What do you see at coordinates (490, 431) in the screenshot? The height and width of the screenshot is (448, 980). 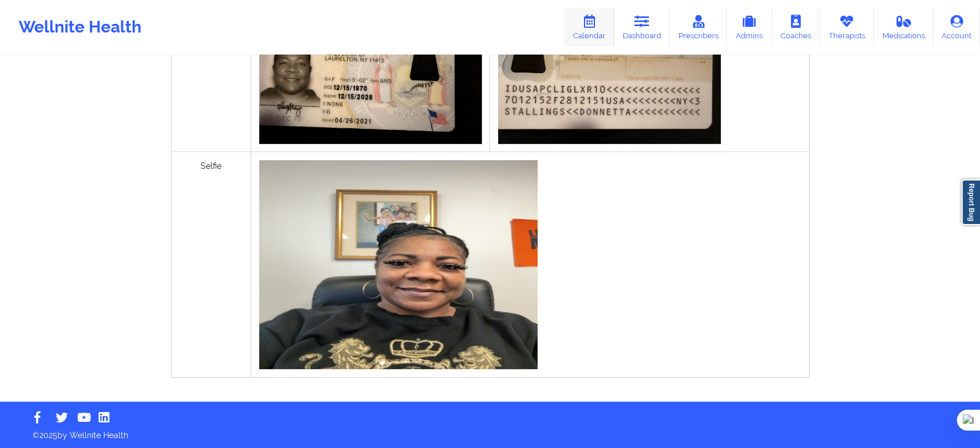 I see `p: © 2025 by Wellnite Health` at bounding box center [490, 431].